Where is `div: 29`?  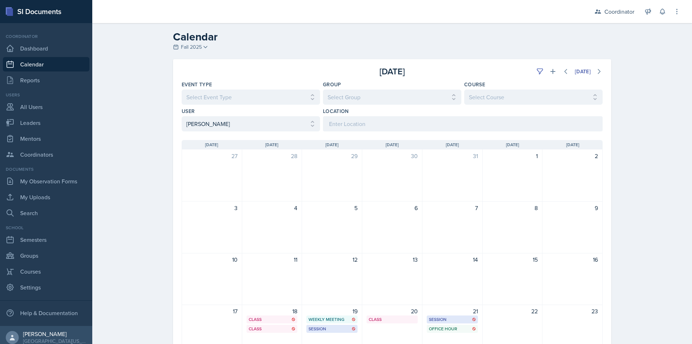
div: 29 is located at coordinates (332, 156).